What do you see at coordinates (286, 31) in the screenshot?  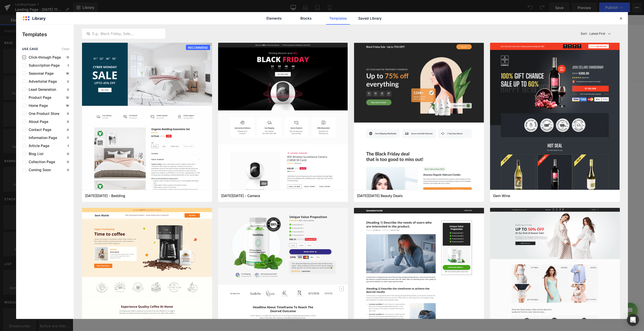 I see `img: wywatl` at bounding box center [286, 31].